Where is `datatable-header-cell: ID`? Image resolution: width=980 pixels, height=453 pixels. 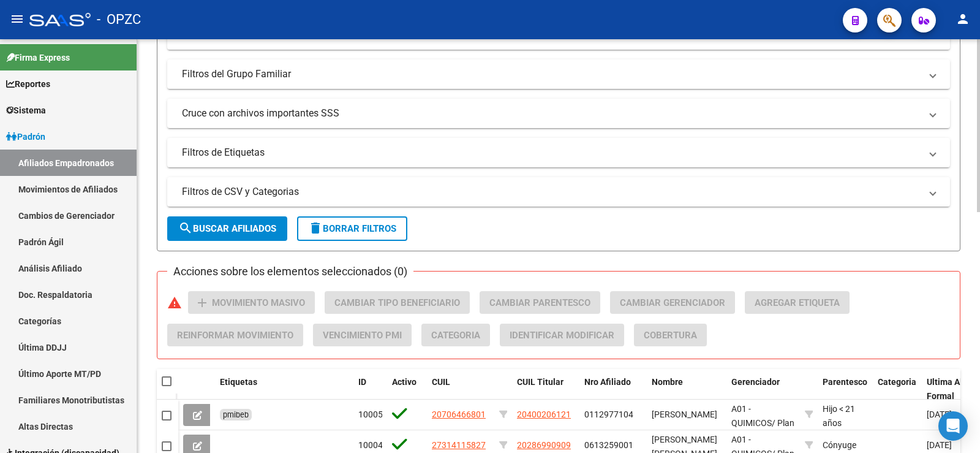 datatable-header-cell: ID is located at coordinates (370, 390).